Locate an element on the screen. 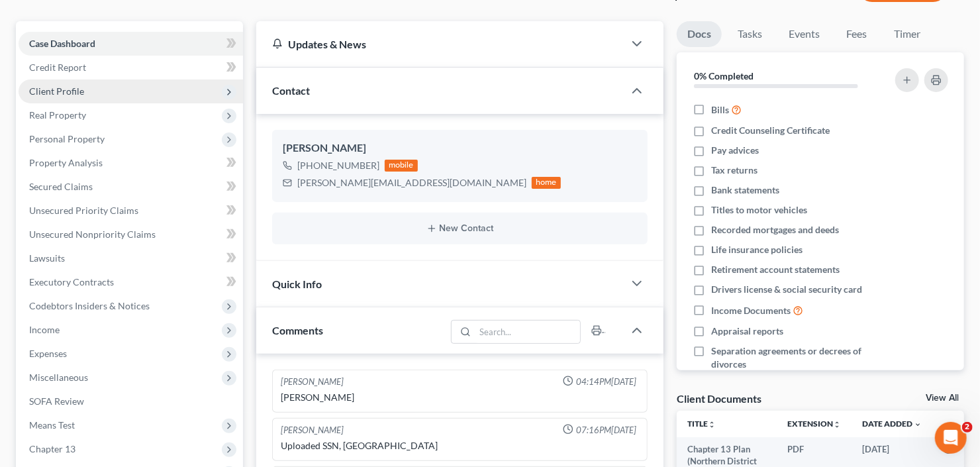  span: Lawsuits is located at coordinates (47, 258).